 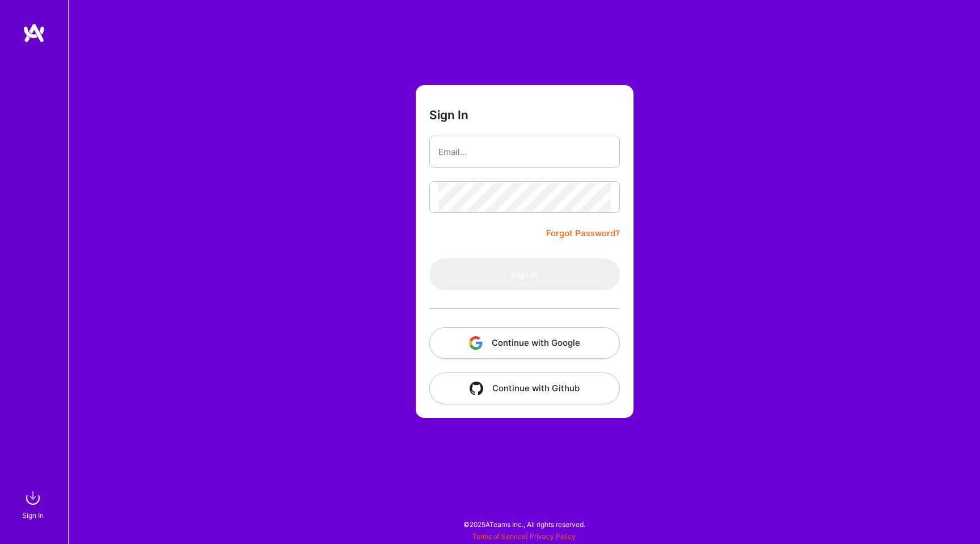 What do you see at coordinates (525, 343) in the screenshot?
I see `button: Continue with Google` at bounding box center [525, 343].